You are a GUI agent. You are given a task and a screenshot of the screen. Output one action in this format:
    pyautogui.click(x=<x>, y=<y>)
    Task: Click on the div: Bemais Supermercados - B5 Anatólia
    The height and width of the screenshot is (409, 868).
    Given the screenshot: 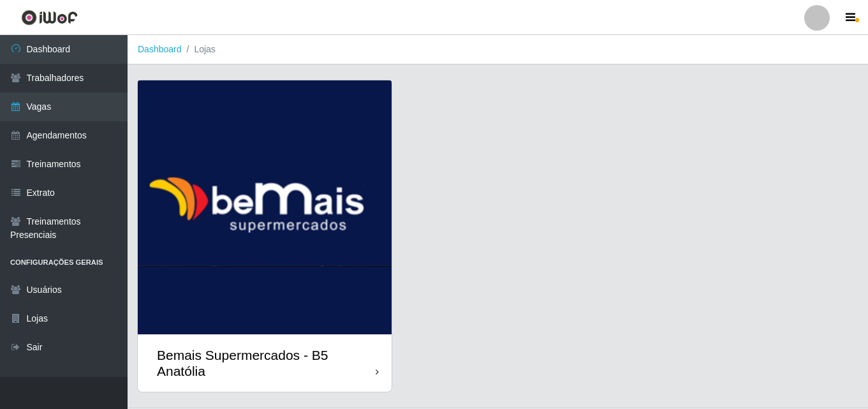 What is the action you would take?
    pyautogui.click(x=266, y=364)
    